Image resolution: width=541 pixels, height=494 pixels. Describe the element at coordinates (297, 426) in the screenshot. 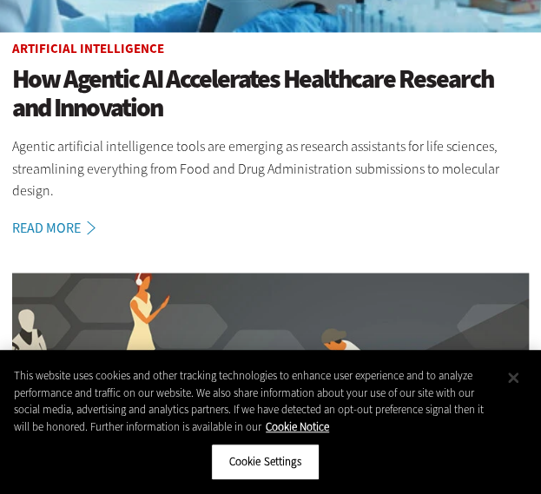

I see `a: More information about your privacy` at that location.